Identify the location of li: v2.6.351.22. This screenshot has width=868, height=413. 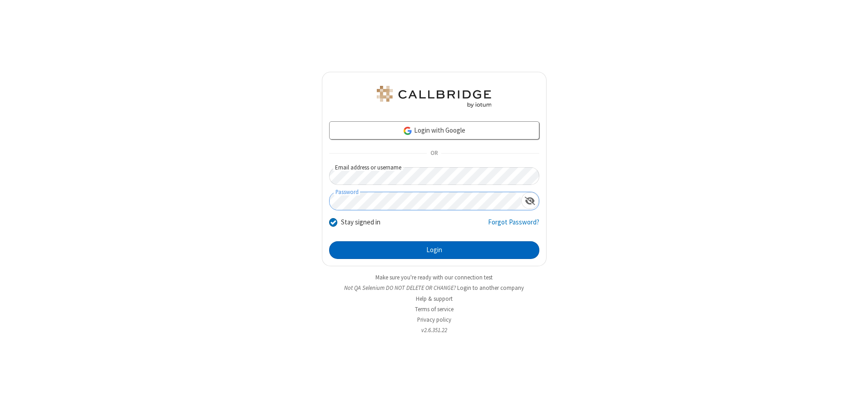
(434, 330).